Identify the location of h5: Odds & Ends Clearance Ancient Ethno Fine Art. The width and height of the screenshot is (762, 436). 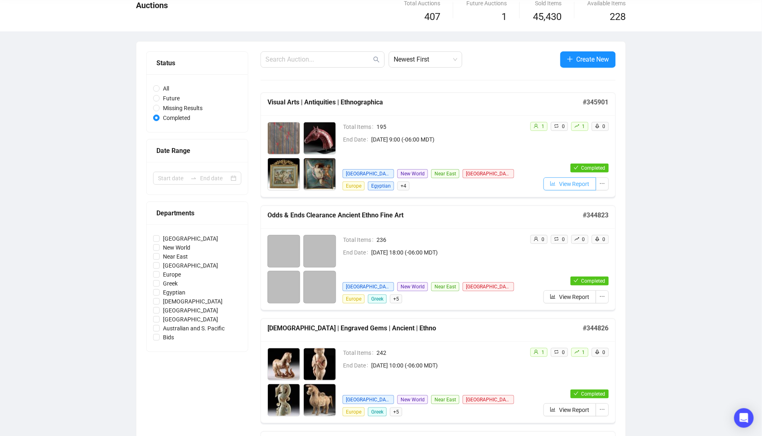
(425, 216).